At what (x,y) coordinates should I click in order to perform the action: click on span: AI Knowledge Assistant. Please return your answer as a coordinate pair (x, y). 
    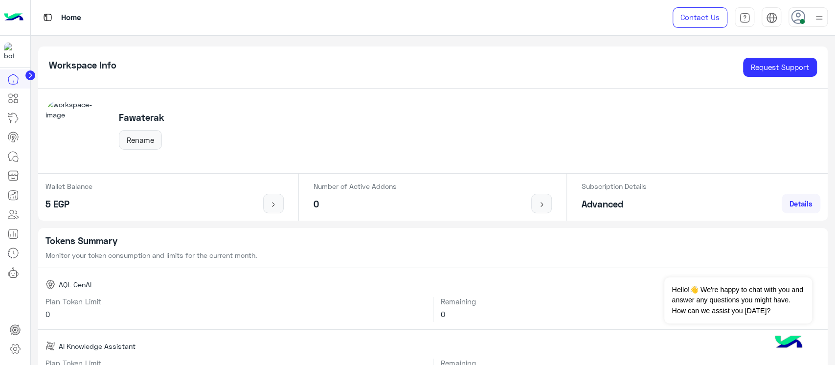
    Looking at the image, I should click on (97, 346).